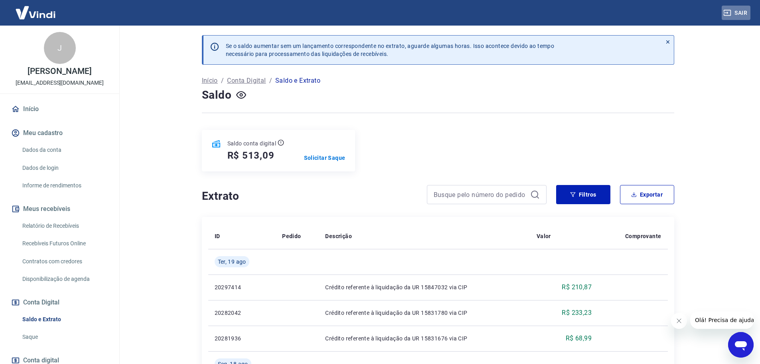 The height and width of the screenshot is (364, 760). Describe the element at coordinates (36, 12) in the screenshot. I see `img: Vindi` at that location.